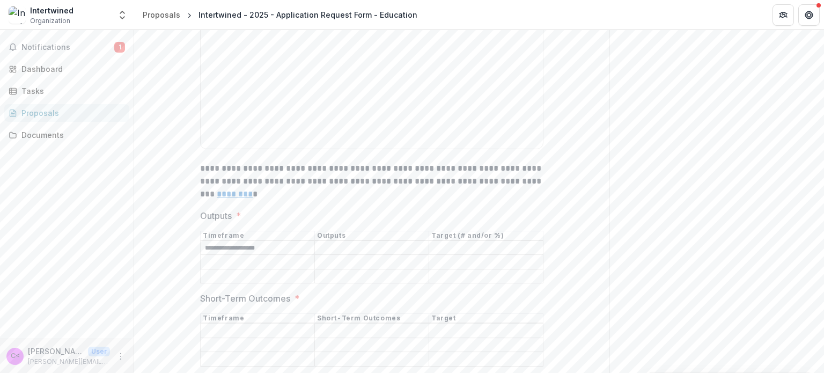  Describe the element at coordinates (50, 21) in the screenshot. I see `span: Organization` at that location.